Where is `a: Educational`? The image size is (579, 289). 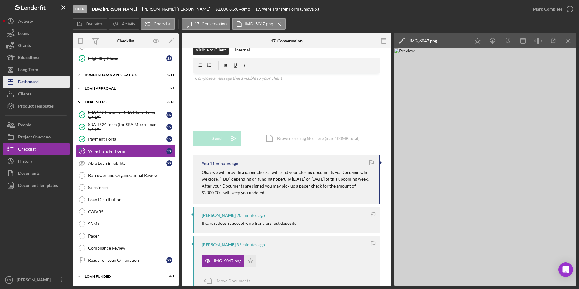
a: Educational is located at coordinates (36, 58).